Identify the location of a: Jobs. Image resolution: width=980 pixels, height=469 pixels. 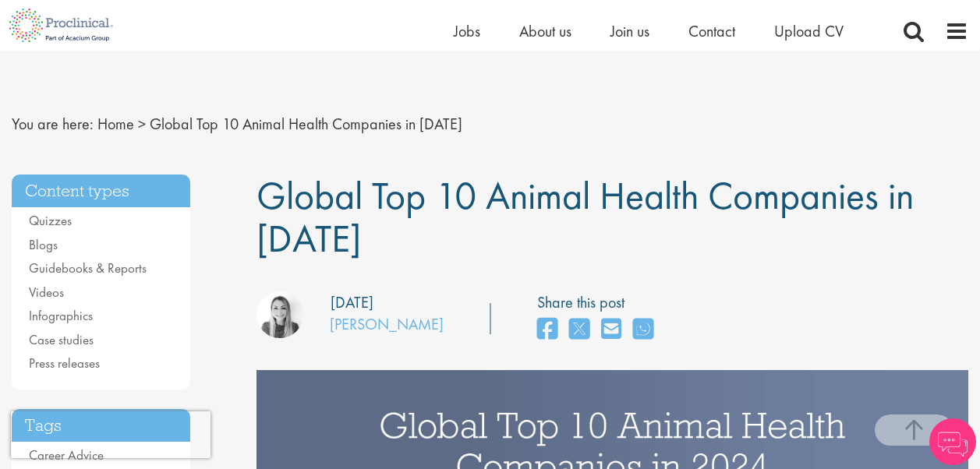
(467, 32).